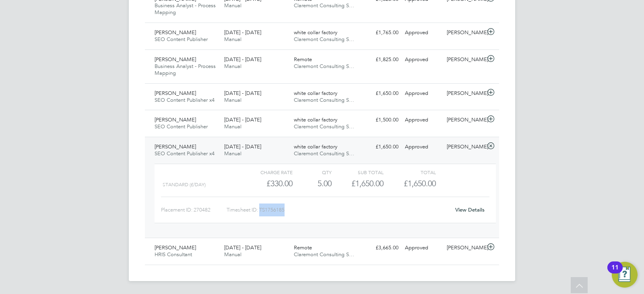  What do you see at coordinates (266, 183) in the screenshot?
I see `div: £330.00` at bounding box center [266, 183].